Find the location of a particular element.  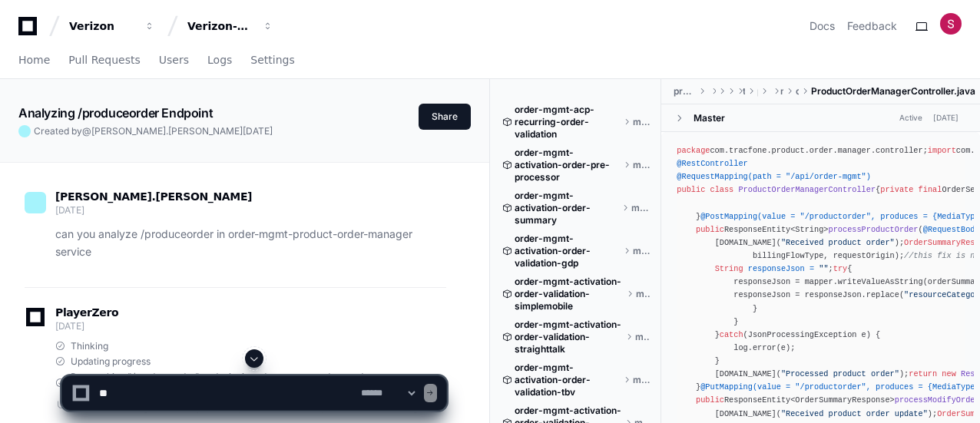

span: @RequestBody is located at coordinates (951, 230).